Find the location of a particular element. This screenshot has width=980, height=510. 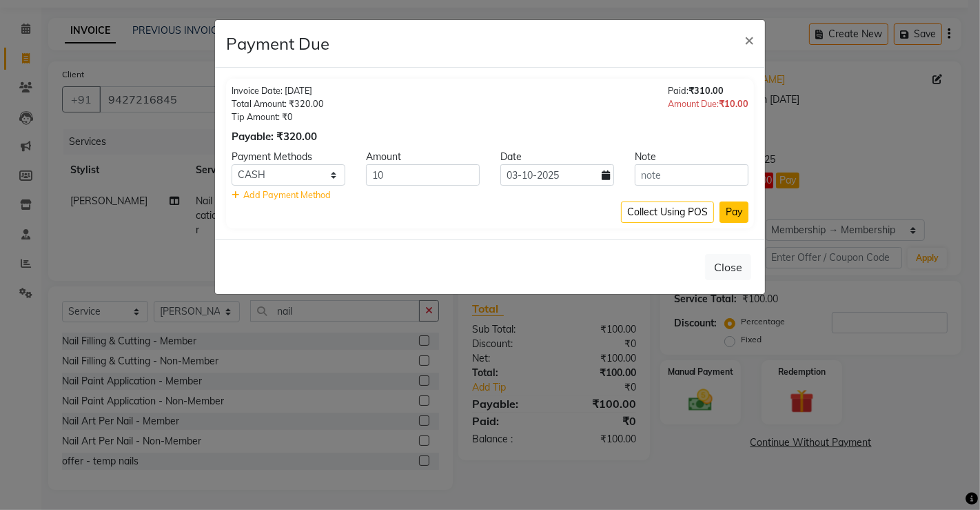

div: Payment Methods is located at coordinates (288, 156).